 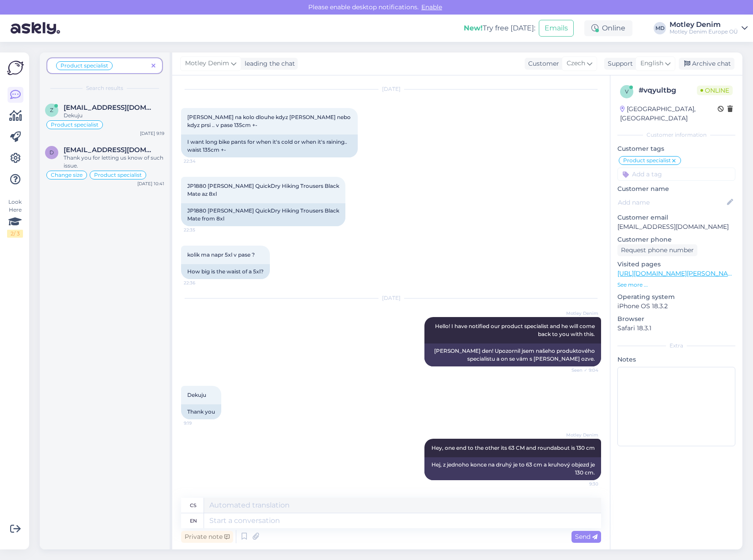 What do you see at coordinates (67, 175) in the screenshot?
I see `span: Change size` at bounding box center [67, 175].